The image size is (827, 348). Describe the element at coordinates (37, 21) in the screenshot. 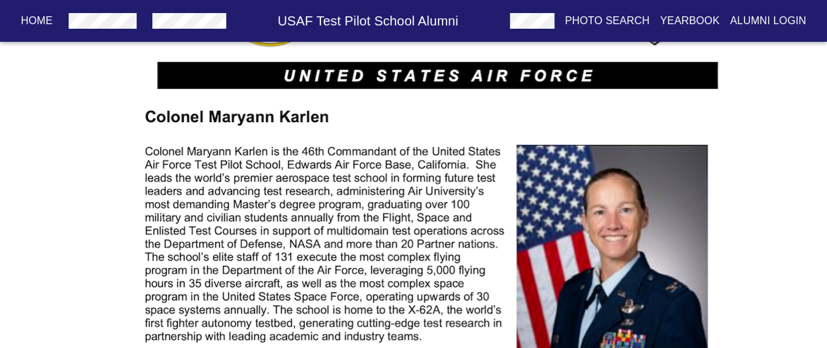

I see `a: Home` at that location.